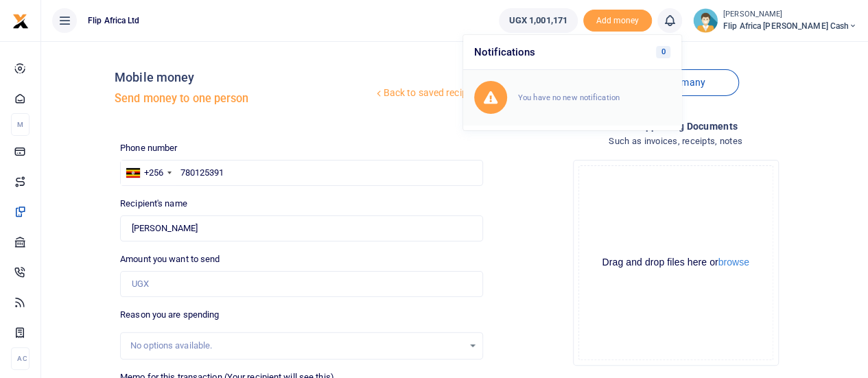 The height and width of the screenshot is (378, 868). Describe the element at coordinates (154, 204) in the screenshot. I see `label: Recipient's name` at that location.